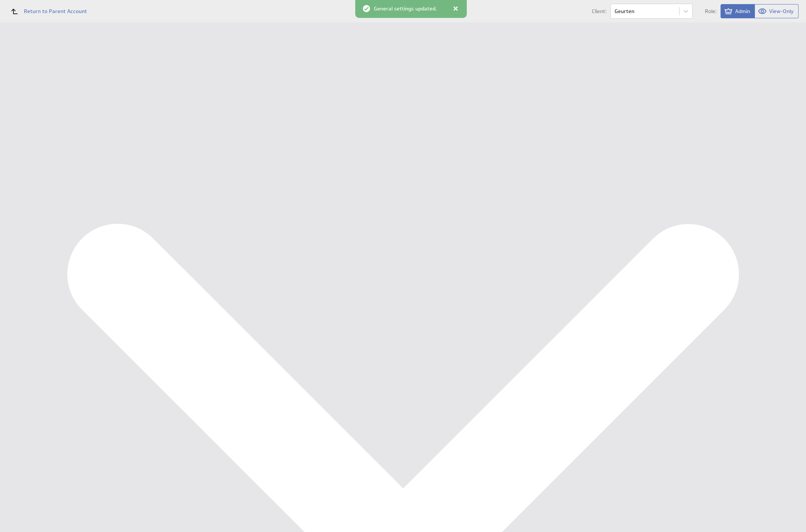 The height and width of the screenshot is (532, 806). I want to click on span: Role:, so click(710, 11).